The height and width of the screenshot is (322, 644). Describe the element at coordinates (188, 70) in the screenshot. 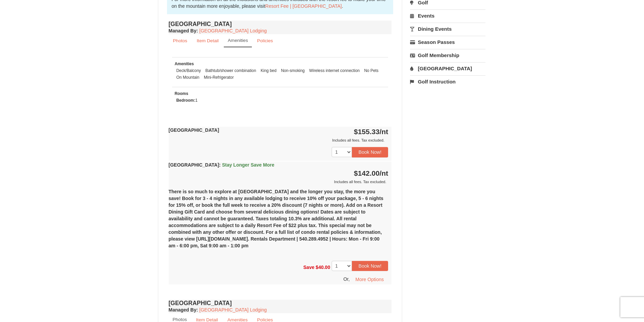

I see `li: Deck/Balcony` at that location.